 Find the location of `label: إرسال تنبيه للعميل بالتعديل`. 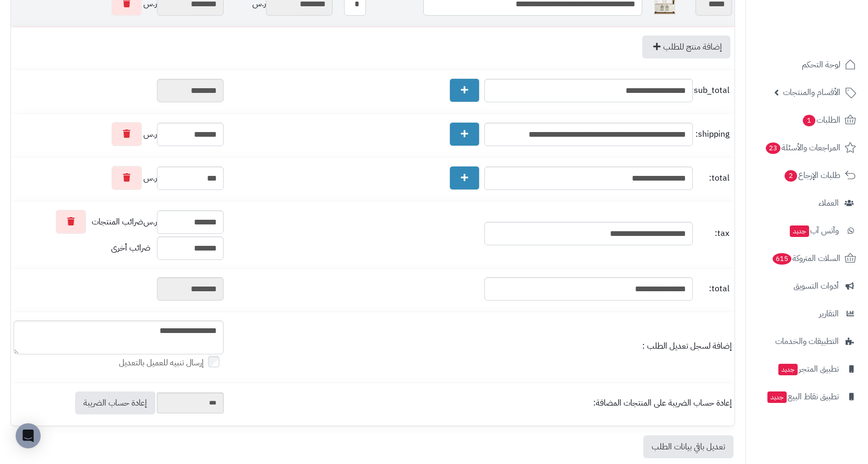

label: إرسال تنبيه للعميل بالتعديل is located at coordinates (171, 362).